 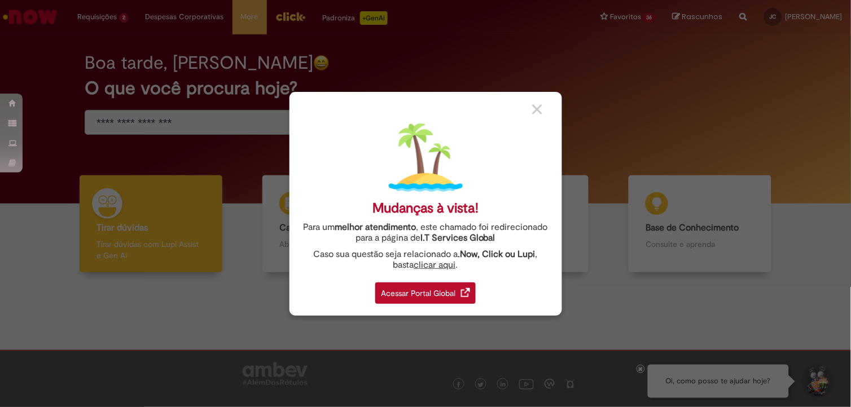 I want to click on div: Para um , este chamado foi redirecionado para a página de, so click(x=425, y=233).